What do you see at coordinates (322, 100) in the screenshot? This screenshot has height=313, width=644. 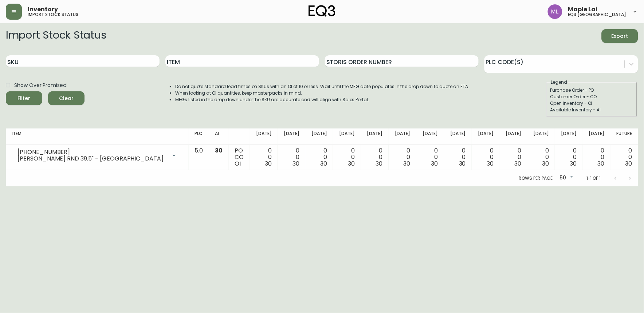 I see `li: MFGs listed in the drop down under the SKU are accurate and will align with Sales Portal.` at bounding box center [322, 100].